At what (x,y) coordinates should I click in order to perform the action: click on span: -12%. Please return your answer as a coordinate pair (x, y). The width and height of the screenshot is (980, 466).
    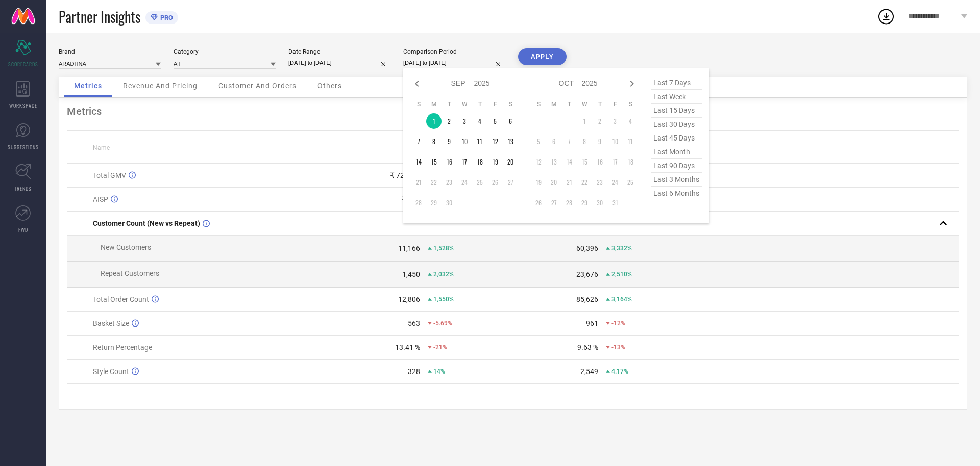
    Looking at the image, I should click on (618, 323).